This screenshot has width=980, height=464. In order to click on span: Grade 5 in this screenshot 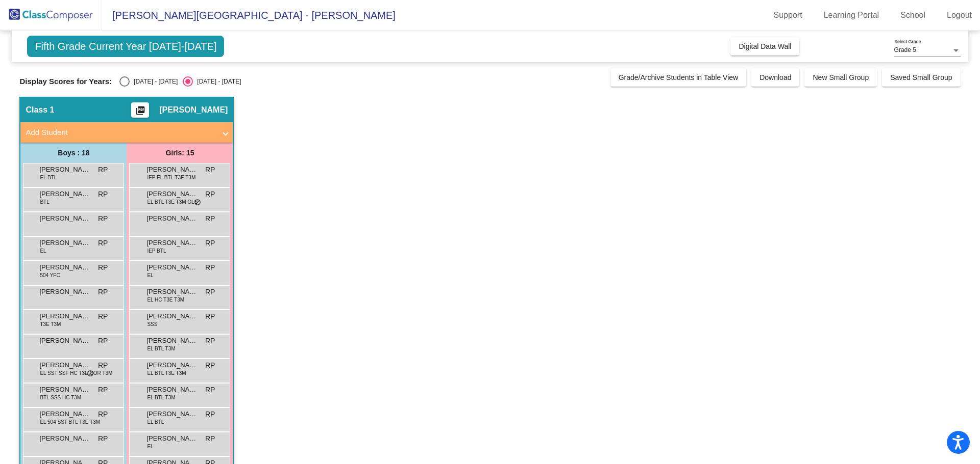, I will do `click(904, 50)`.